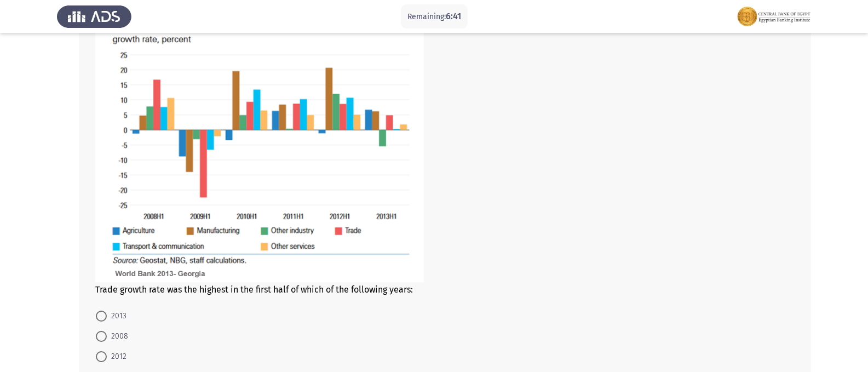 The image size is (868, 372). I want to click on span: 6:41, so click(453, 16).